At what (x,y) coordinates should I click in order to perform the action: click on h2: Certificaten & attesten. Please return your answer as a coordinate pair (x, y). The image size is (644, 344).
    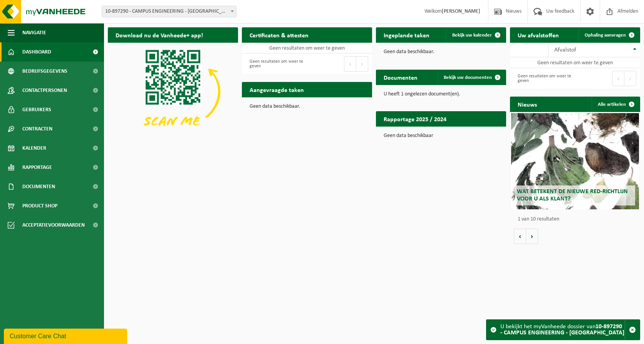
    Looking at the image, I should click on (279, 35).